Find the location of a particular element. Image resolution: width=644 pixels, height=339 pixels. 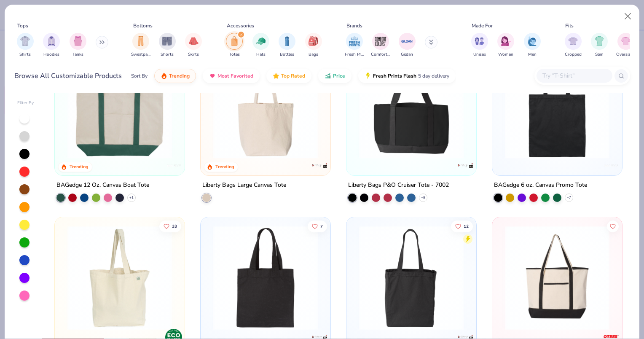

img: Cropped Image is located at coordinates (573, 41).